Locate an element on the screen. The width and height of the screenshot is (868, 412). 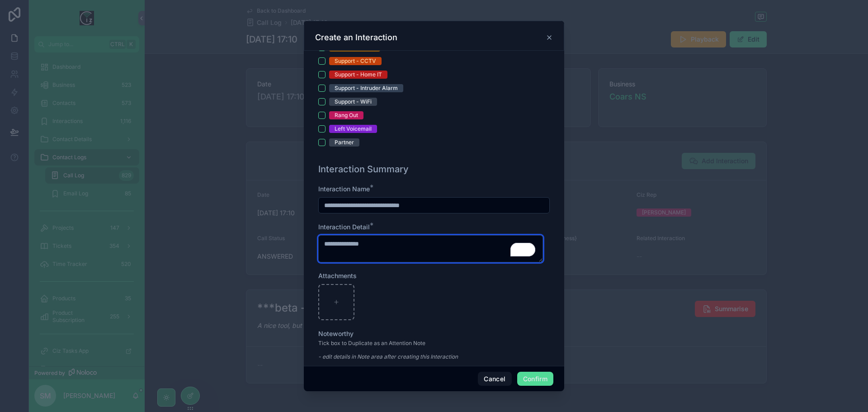
div: Support - Home IT is located at coordinates (359, 75).